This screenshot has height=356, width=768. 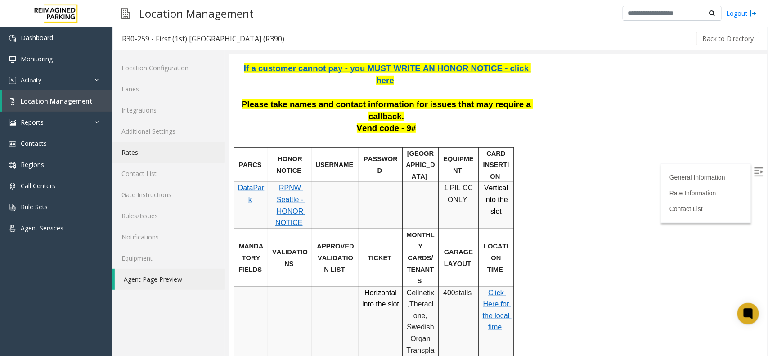 I want to click on h3: Location Management, so click(x=196, y=13).